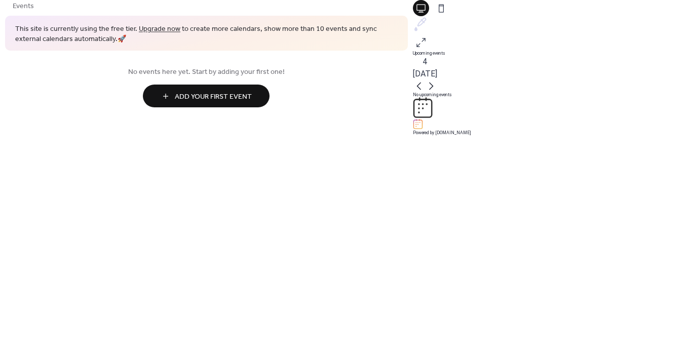 This screenshot has height=362, width=688. I want to click on span: Add Your First Event, so click(213, 97).